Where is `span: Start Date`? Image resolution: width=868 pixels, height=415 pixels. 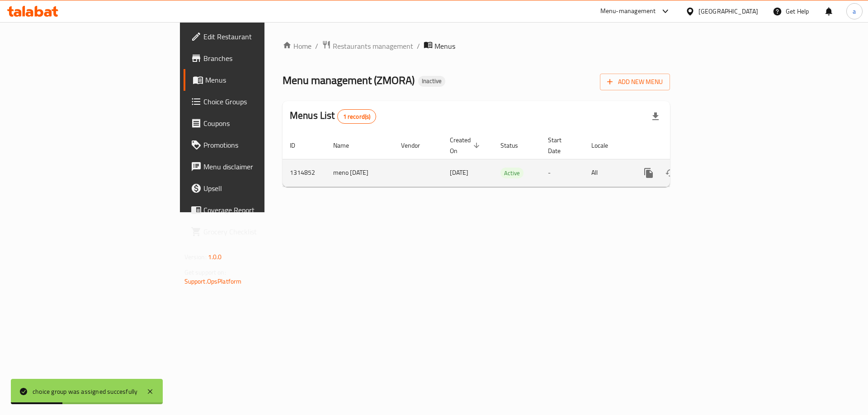
span: Start Date is located at coordinates (561, 146).